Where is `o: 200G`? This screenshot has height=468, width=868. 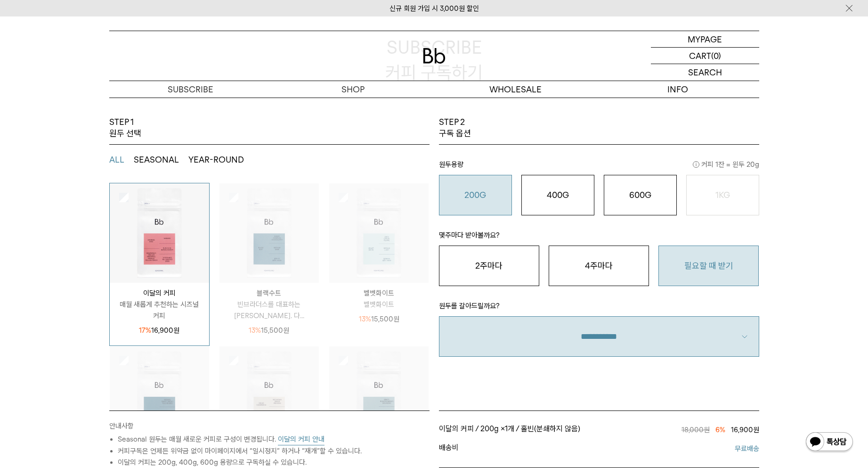
o: 200G is located at coordinates (475, 194).